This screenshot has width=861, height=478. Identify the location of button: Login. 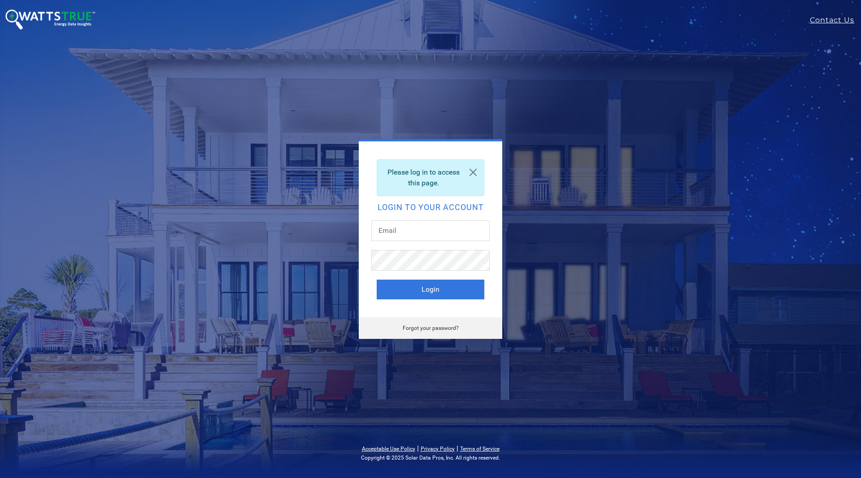
(430, 289).